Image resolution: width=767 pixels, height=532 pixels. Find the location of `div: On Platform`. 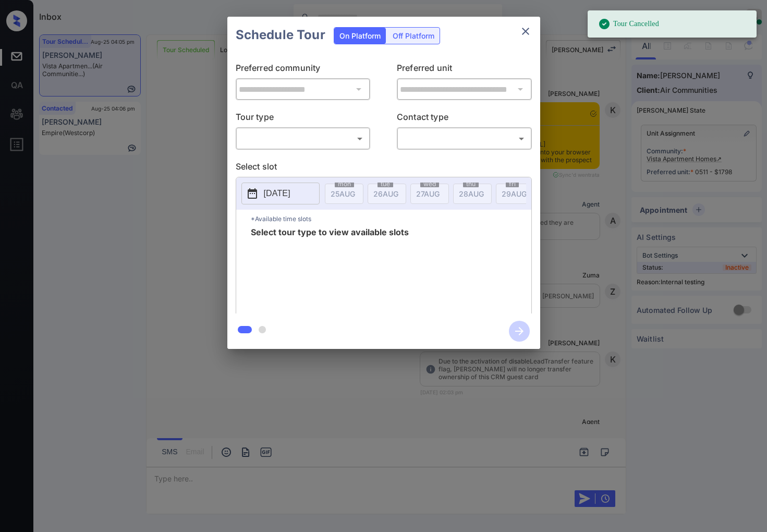

div: On Platform is located at coordinates (359, 36).